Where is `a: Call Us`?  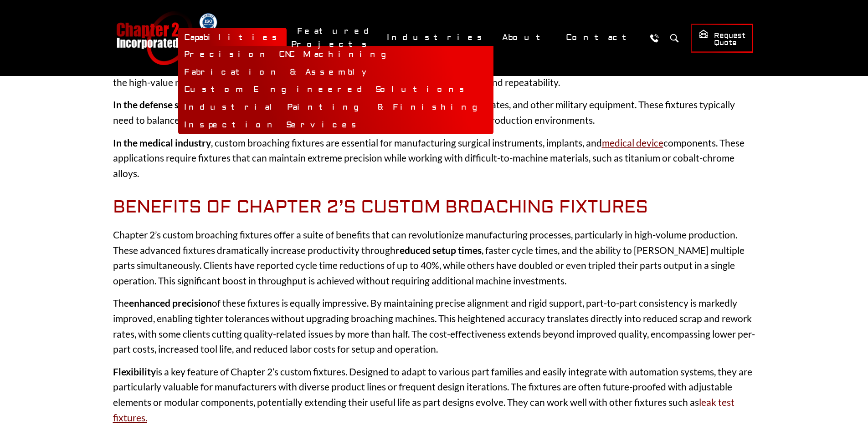
a: Call Us is located at coordinates (654, 38).